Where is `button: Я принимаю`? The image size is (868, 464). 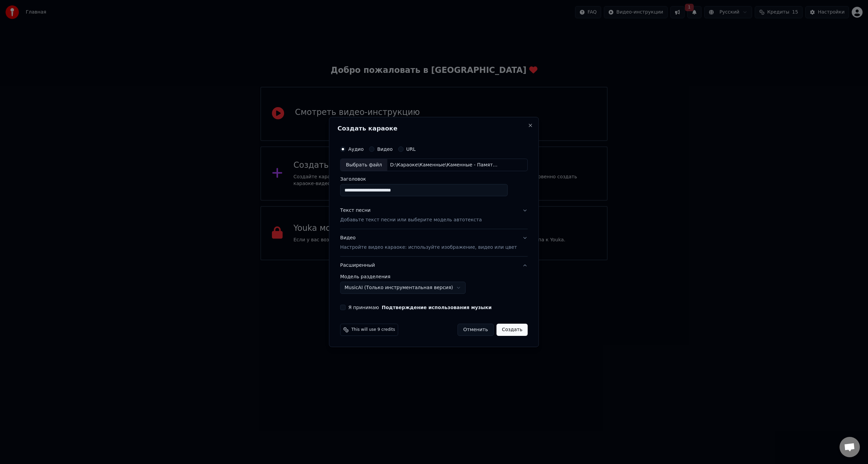 button: Я принимаю is located at coordinates (437, 308).